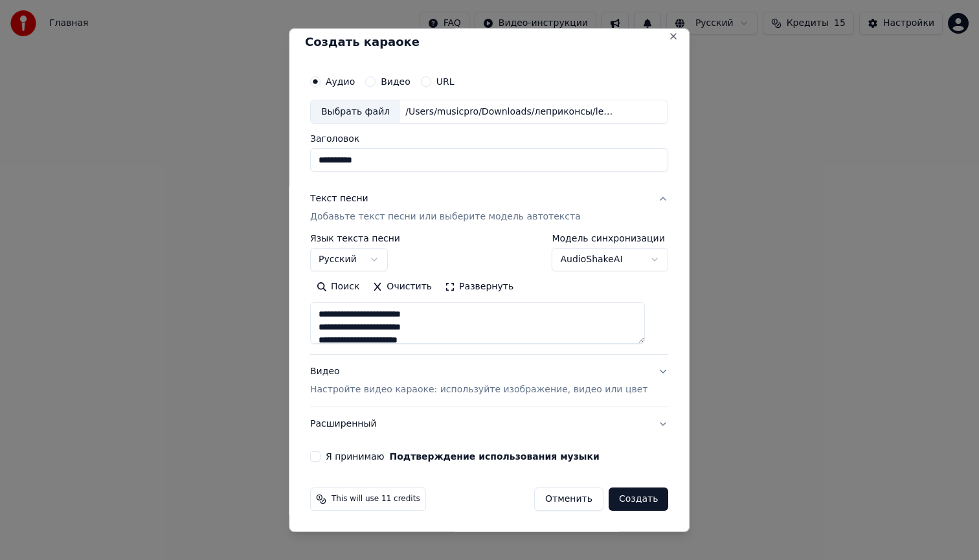  What do you see at coordinates (479, 389) in the screenshot?
I see `p: Настройте видео караоке: используйте изображение, видео или цвет` at bounding box center [479, 389].